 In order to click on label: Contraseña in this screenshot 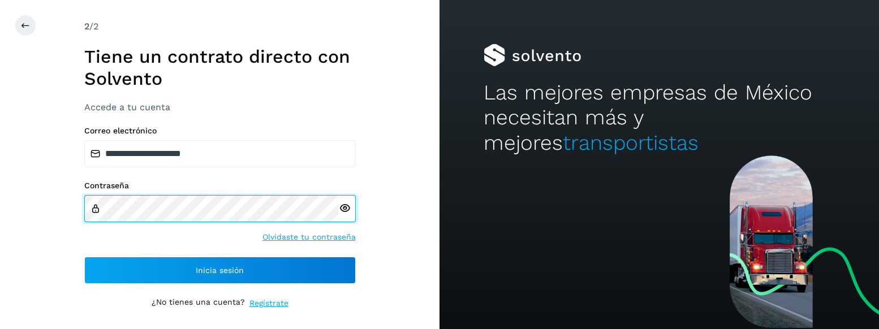, I will do `click(220, 185)`.